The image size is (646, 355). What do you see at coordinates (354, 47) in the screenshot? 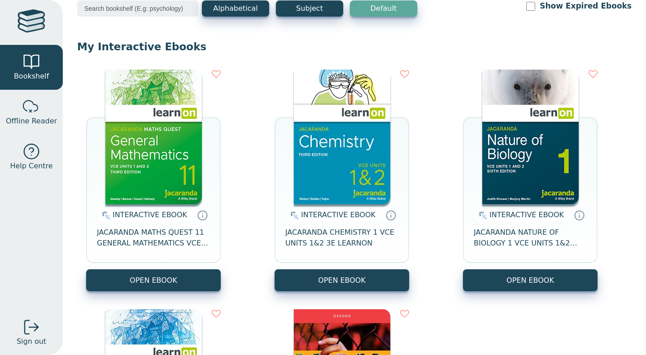
I see `p: My Interactive Ebooks` at bounding box center [354, 47].